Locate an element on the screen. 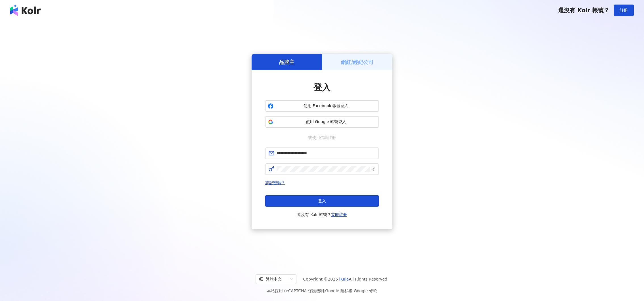  button: 使用 Google 帳號登入 is located at coordinates (322, 122).